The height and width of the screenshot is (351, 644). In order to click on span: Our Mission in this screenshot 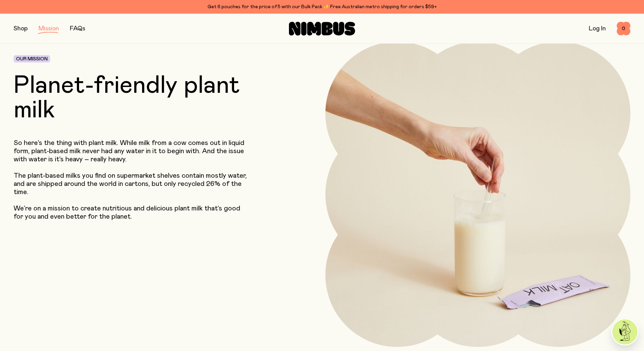, I will do `click(32, 59)`.